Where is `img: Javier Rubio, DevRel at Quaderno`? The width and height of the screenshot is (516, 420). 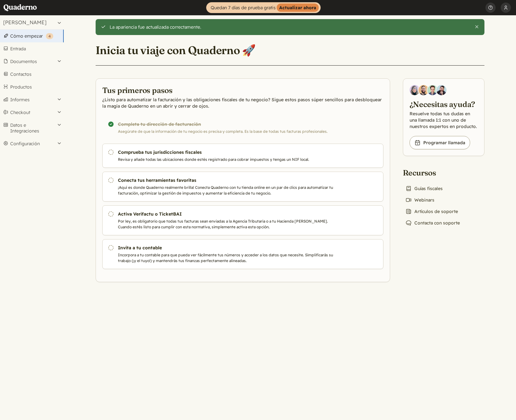 img: Javier Rubio, DevRel at Quaderno is located at coordinates (441, 90).